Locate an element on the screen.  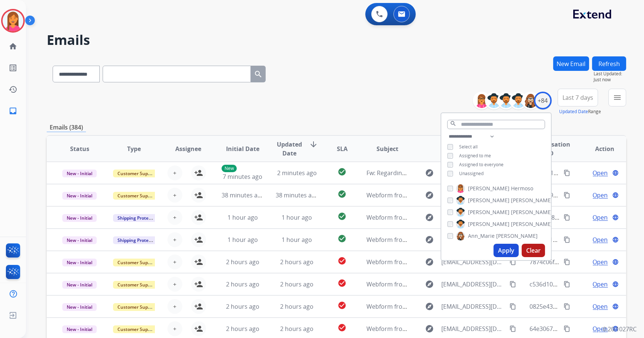
span: Unassigned is located at coordinates (471, 173).